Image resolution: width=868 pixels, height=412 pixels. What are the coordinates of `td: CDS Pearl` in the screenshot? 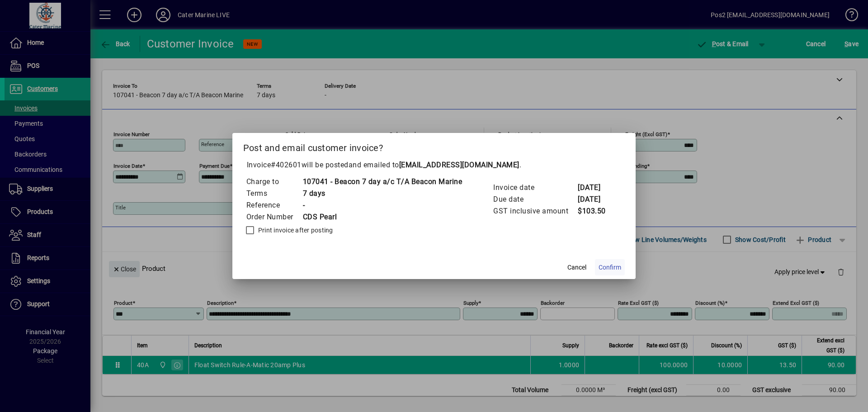 It's located at (382, 217).